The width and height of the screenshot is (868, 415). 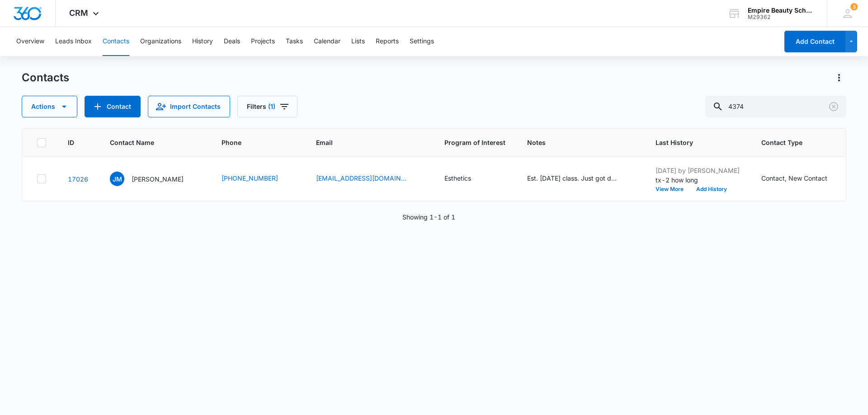 What do you see at coordinates (465, 179) in the screenshot?
I see `div: Program of Interest - Esthetics - Select to Edit Field` at bounding box center [465, 179].